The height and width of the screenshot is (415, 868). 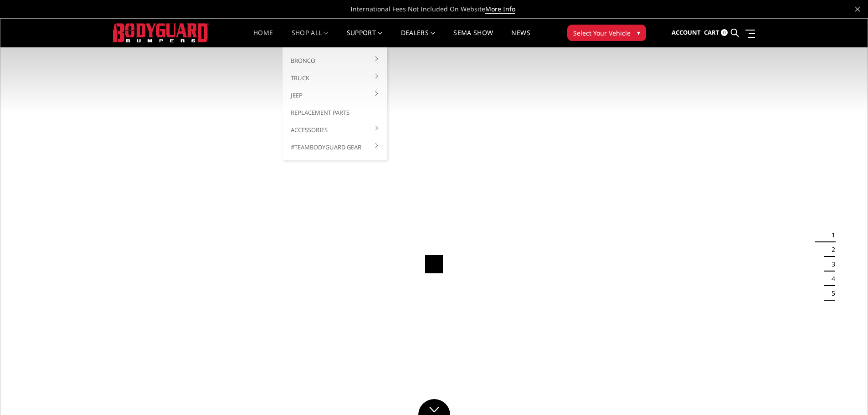 I want to click on a: #TeamBodyguard Gear, so click(x=335, y=147).